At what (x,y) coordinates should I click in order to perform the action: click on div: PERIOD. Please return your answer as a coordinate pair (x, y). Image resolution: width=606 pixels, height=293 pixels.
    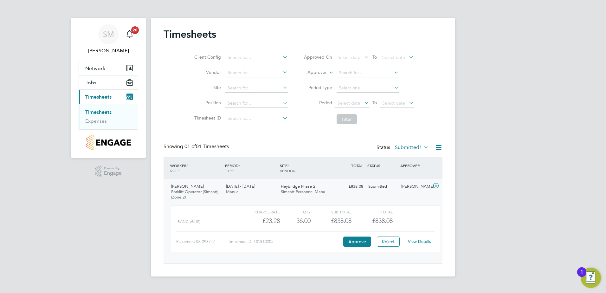
    Looking at the image, I should click on (251, 168).